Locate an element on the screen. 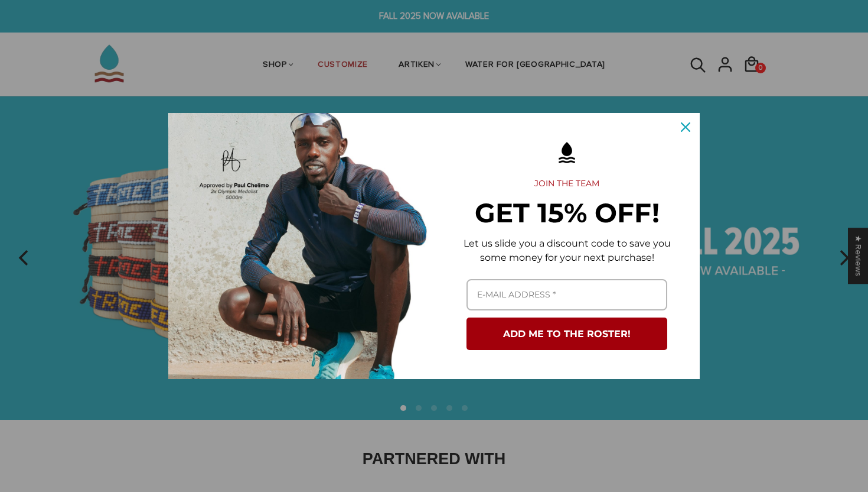 The width and height of the screenshot is (868, 492). h2: JOIN THE TEAM is located at coordinates (567, 184).